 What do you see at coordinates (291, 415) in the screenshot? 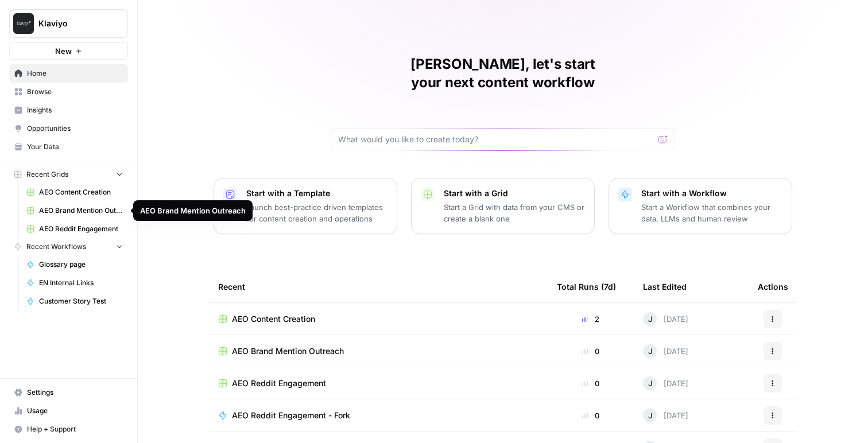
I see `span: AEO Reddit Engagement - Fork` at bounding box center [291, 415].